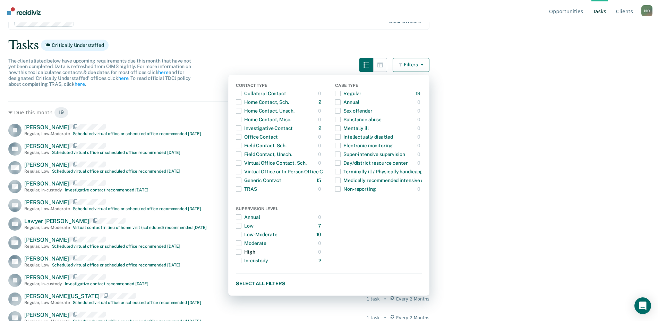 The width and height of the screenshot is (658, 321). I want to click on div: Terminally ill / Physically handicapped, so click(382, 171).